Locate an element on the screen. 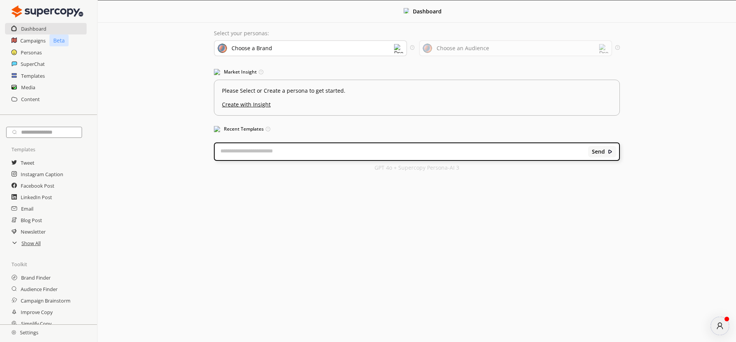 The width and height of the screenshot is (736, 342). h2: Show All is located at coordinates (31, 243).